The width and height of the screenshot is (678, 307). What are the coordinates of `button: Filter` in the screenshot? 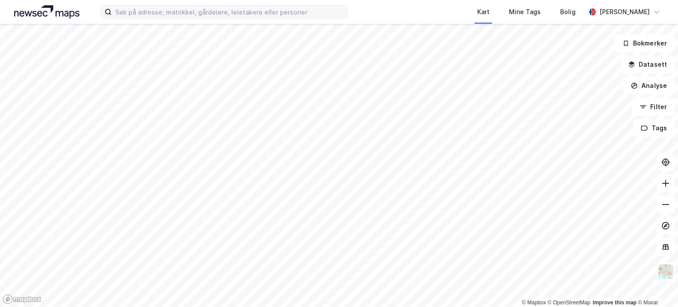 It's located at (653, 107).